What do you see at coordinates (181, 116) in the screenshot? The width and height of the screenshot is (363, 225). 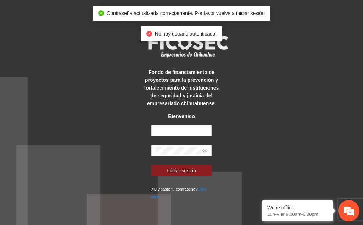 I see `strong: Bienvenido` at bounding box center [181, 116].